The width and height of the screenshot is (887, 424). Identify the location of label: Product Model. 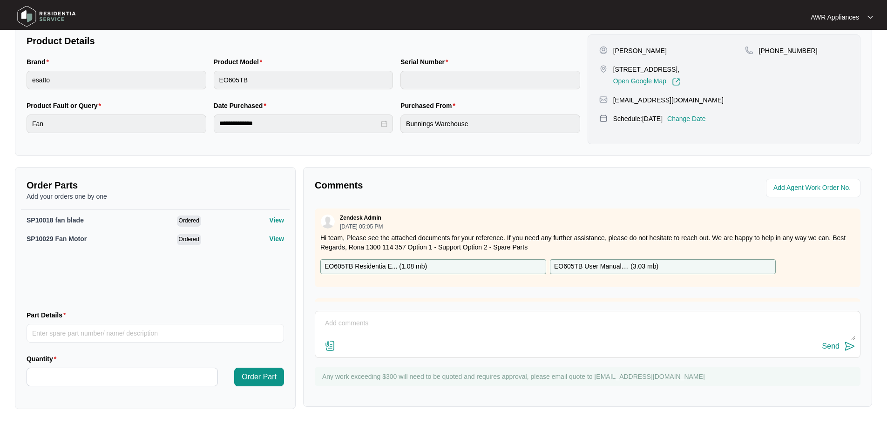
(240, 62).